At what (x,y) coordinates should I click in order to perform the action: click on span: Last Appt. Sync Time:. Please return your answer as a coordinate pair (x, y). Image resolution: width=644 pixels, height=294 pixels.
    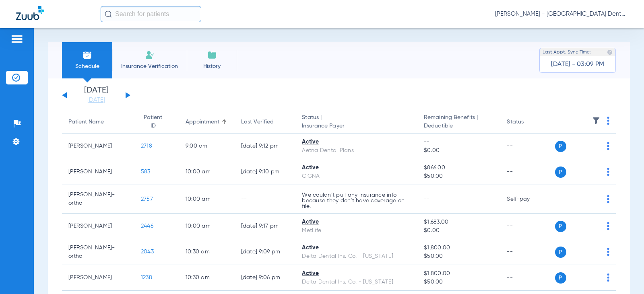
    Looking at the image, I should click on (567, 52).